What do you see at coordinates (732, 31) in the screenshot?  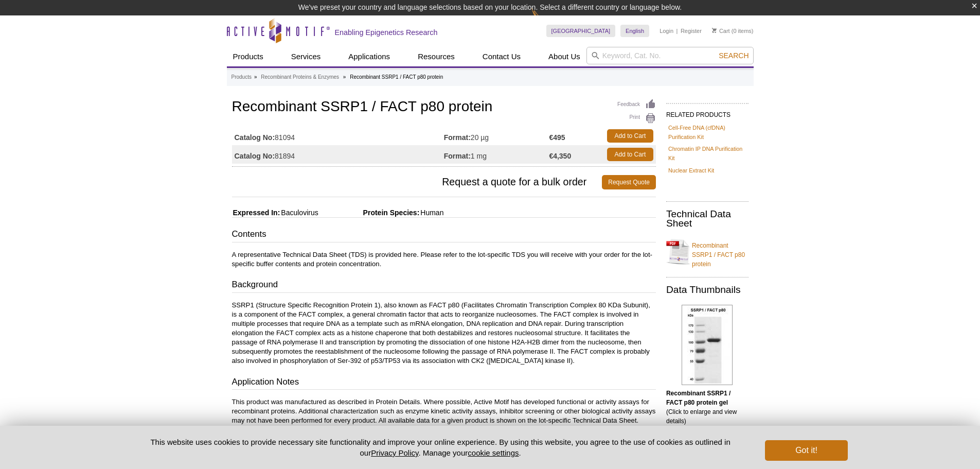 I see `li: (0 items)` at bounding box center [732, 31].